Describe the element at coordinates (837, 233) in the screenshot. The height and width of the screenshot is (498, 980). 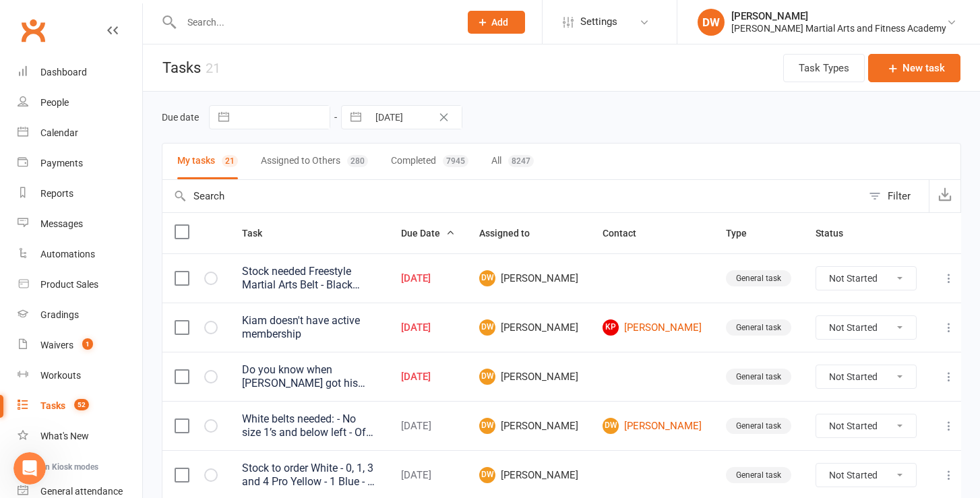
I see `span: Status` at that location.